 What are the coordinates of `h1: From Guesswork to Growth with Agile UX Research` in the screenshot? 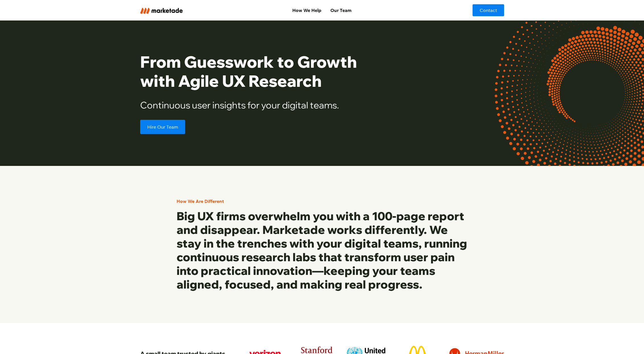 It's located at (262, 71).